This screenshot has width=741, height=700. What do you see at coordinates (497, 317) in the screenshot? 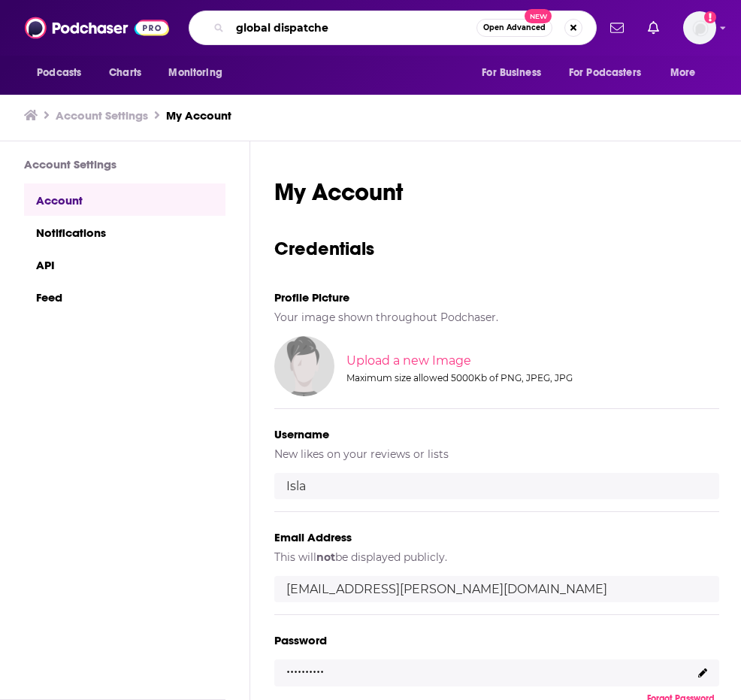
I see `h5: Your image shown throughout Podchaser.` at bounding box center [497, 317].